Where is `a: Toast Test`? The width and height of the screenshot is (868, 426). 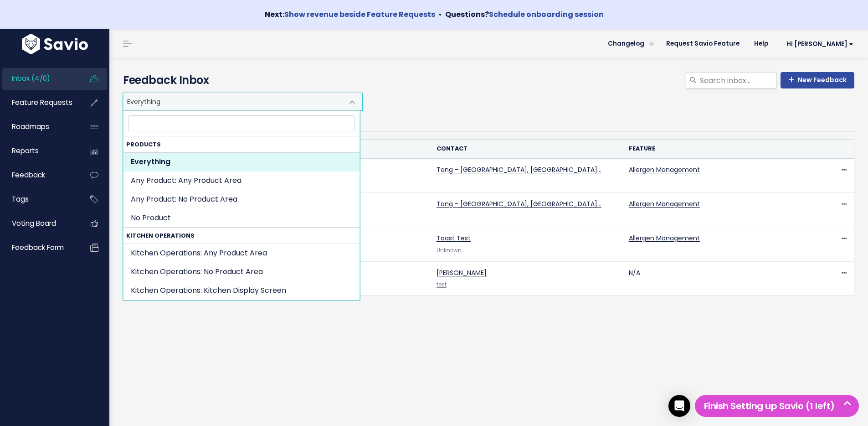
a: Toast Test is located at coordinates (454, 238).